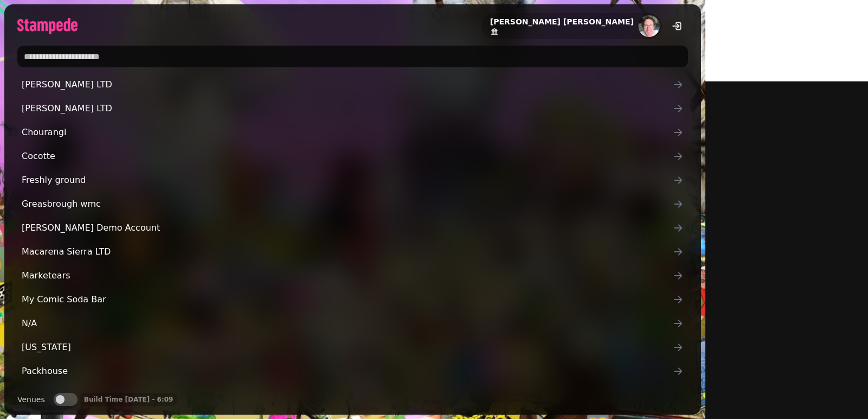 Image resolution: width=868 pixels, height=419 pixels. I want to click on span: My Comic Soda Bar, so click(347, 300).